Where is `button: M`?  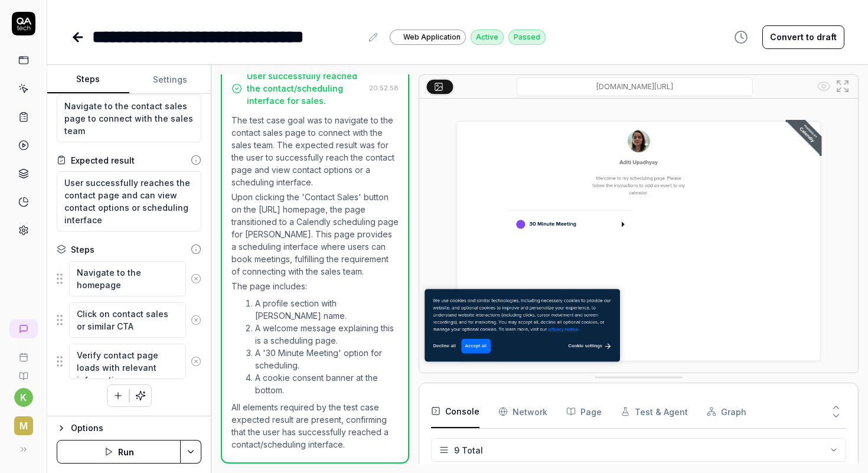
button: M is located at coordinates (23, 422).